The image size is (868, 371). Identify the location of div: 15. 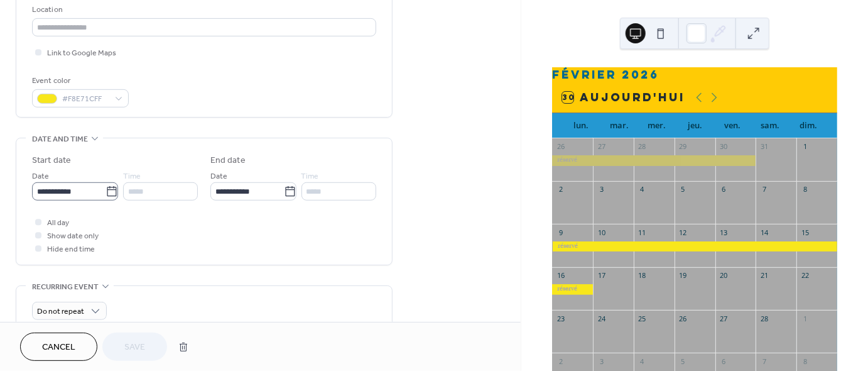
(804, 232).